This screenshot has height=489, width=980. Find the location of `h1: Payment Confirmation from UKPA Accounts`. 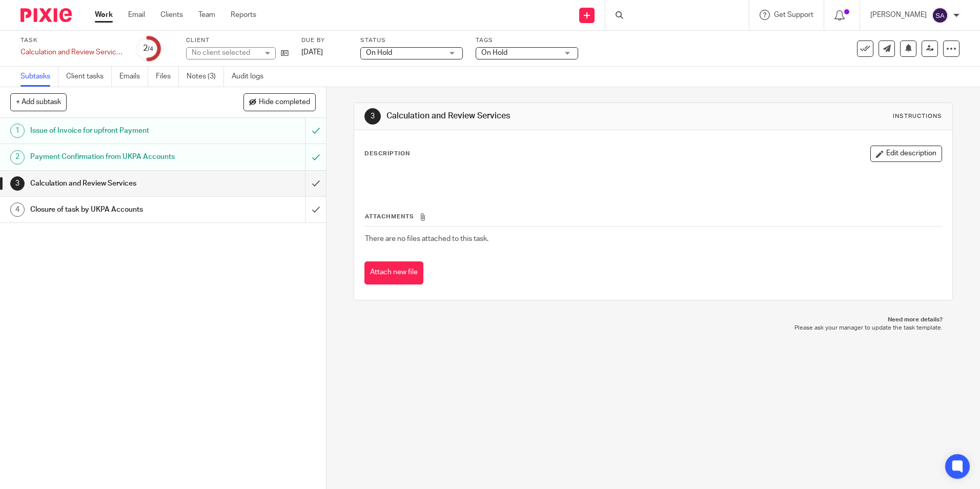

h1: Payment Confirmation from UKPA Accounts is located at coordinates (119, 157).